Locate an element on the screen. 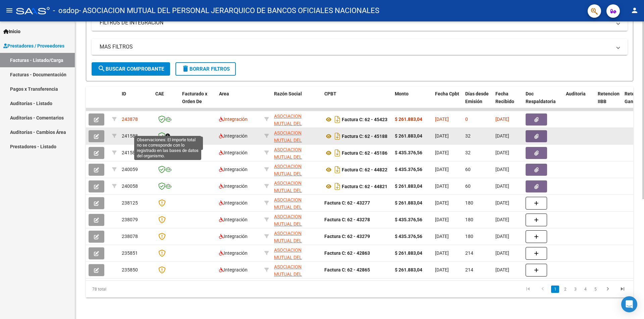  span: 243878 is located at coordinates (130, 119).